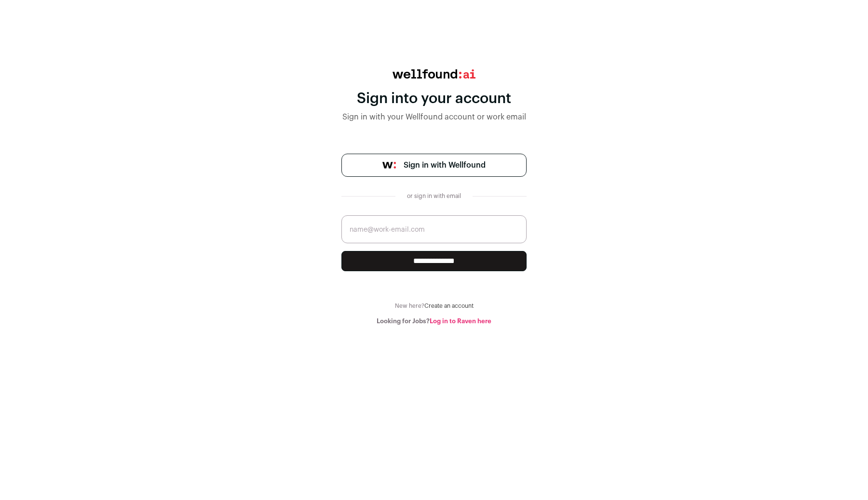 Image resolution: width=868 pixels, height=500 pixels. What do you see at coordinates (434, 165) in the screenshot?
I see `a: Sign in with Wellfound` at bounding box center [434, 165].